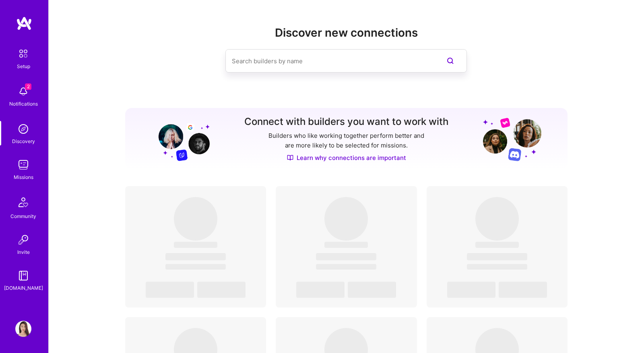  Describe the element at coordinates (23, 54) in the screenshot. I see `img: setup` at that location.